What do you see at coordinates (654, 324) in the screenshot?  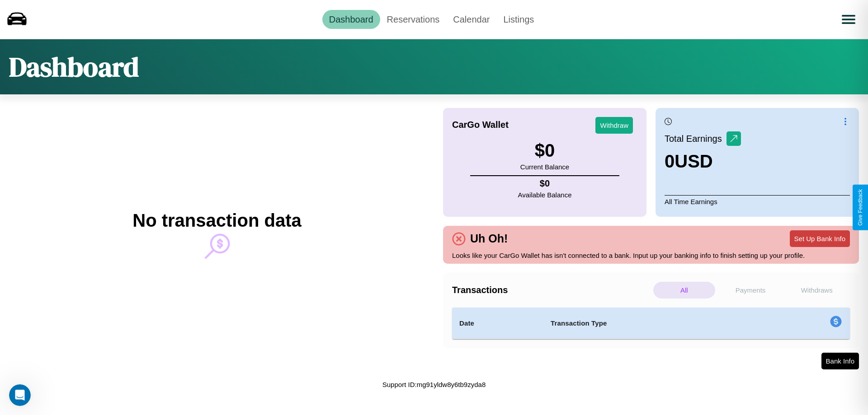 I see `h4: Transaction Type` at bounding box center [654, 324].